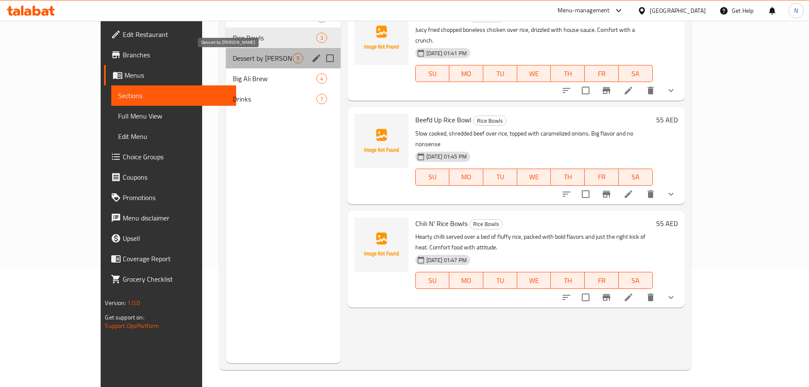 Image resolution: width=809 pixels, height=387 pixels. I want to click on img: Cluck N' Rice Bowl, so click(381, 38).